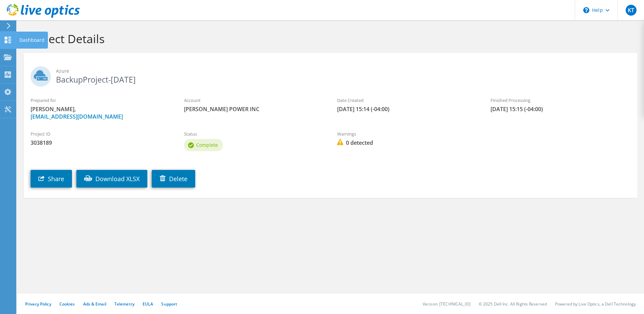 The image size is (644, 314). Describe the element at coordinates (112, 179) in the screenshot. I see `a: Download XLSX` at that location.